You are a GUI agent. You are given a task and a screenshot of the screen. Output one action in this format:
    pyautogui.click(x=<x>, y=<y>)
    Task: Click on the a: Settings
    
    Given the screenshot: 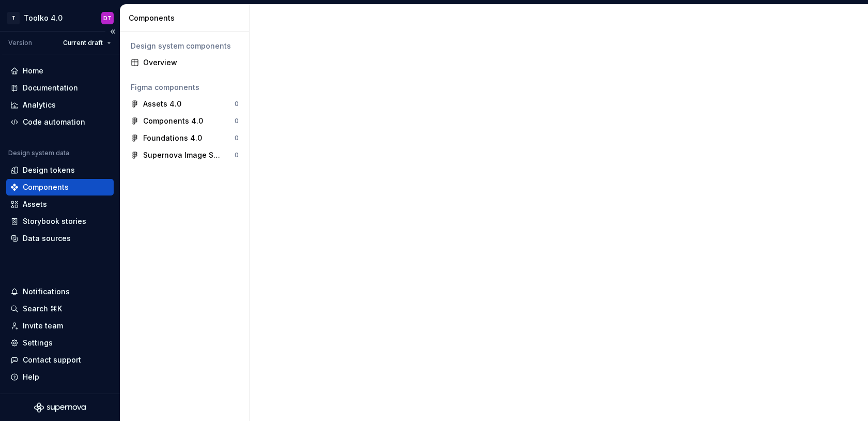 What is the action you would take?
    pyautogui.click(x=60, y=343)
    